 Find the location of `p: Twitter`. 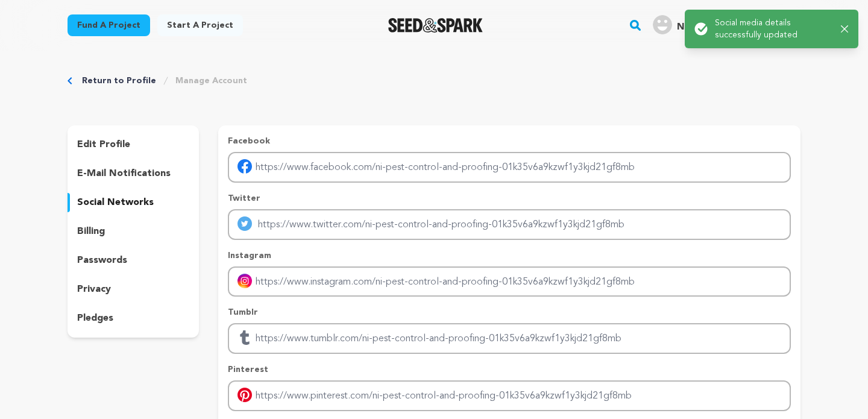

p: Twitter is located at coordinates (509, 198).